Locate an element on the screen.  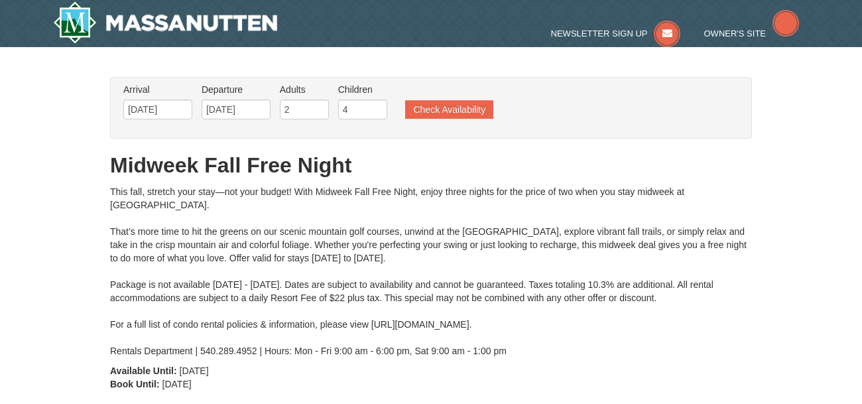
label: Adults is located at coordinates (304, 90).